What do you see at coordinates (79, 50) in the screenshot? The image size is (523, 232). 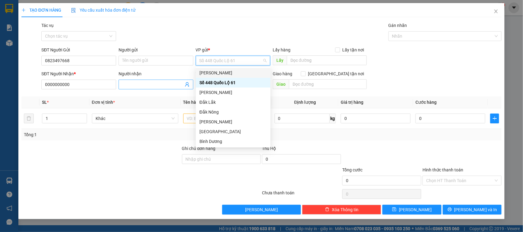 I see `div: SĐT Người Gửi` at bounding box center [79, 50].